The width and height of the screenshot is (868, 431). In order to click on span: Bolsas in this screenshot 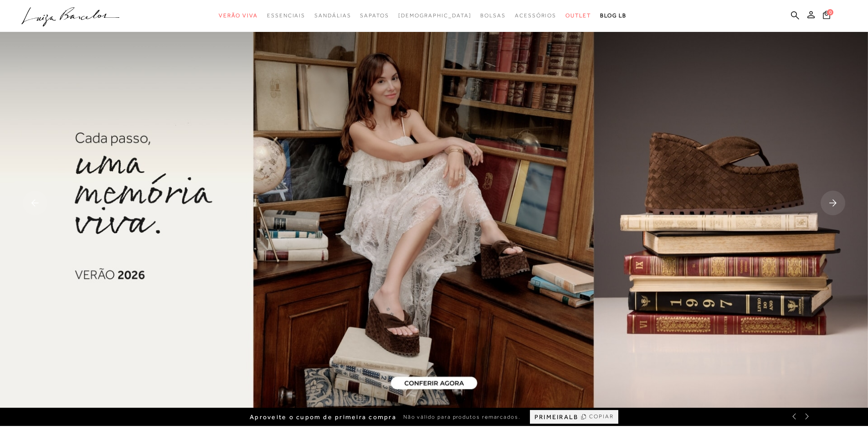, I will do `click(493, 15)`.